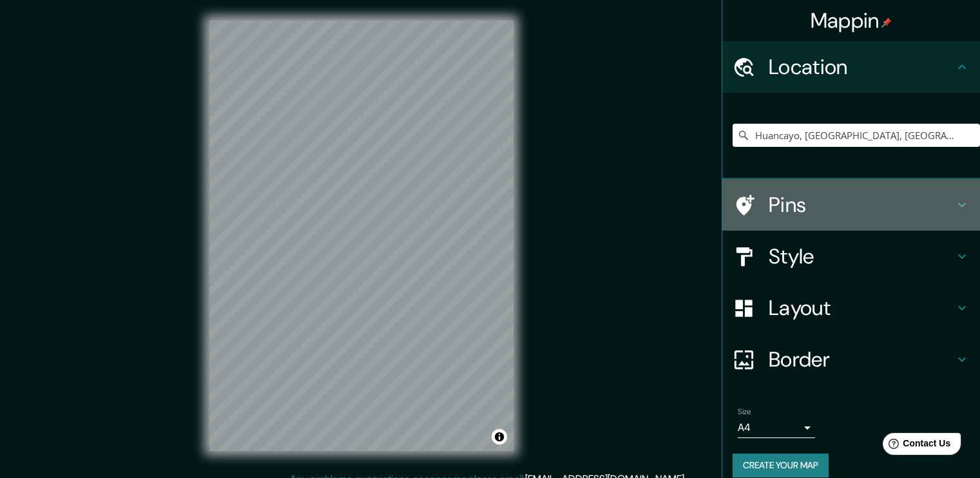  I want to click on div: A4, so click(776, 427).